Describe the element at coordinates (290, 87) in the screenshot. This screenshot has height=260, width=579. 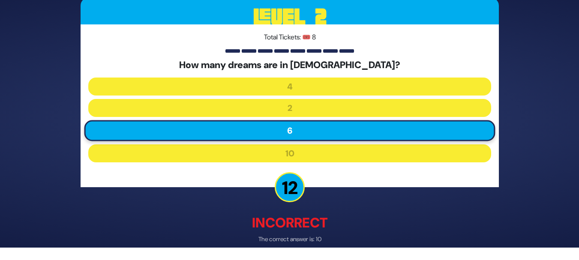
I see `button: 4` at that location.